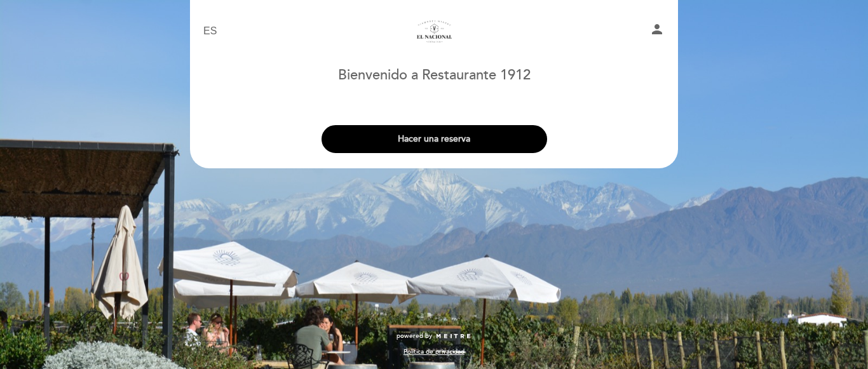  Describe the element at coordinates (434, 31) in the screenshot. I see `a: Restaurante 1912` at that location.